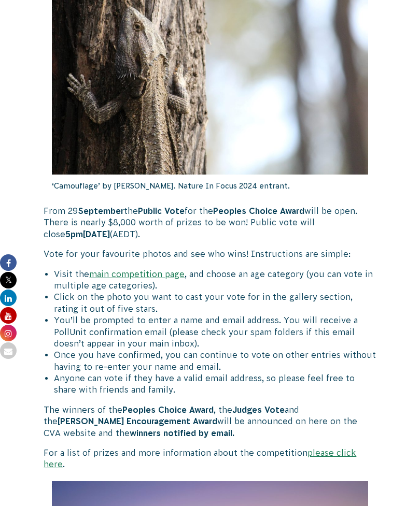  I want to click on li: Once you have confirmed, you can continue to vote on other entries without having to re-enter you..., so click(215, 361).